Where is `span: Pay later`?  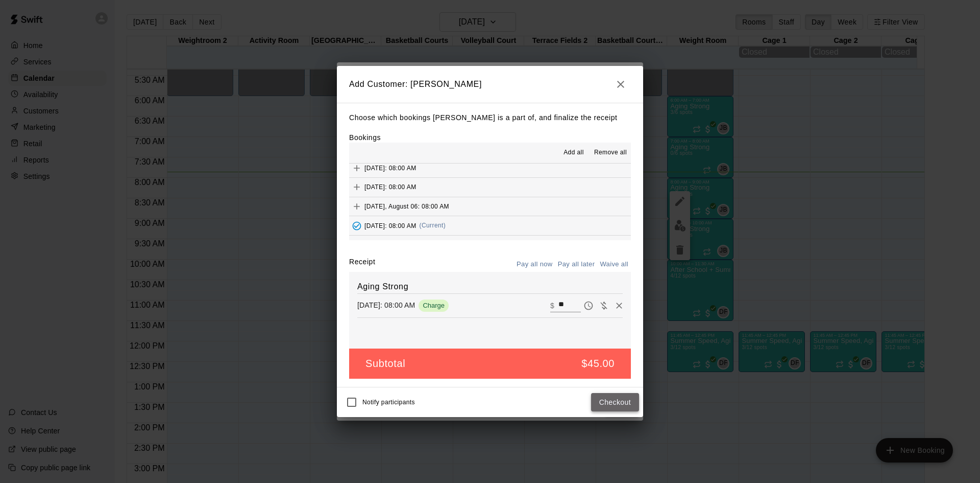
span: Pay later is located at coordinates (589, 304).